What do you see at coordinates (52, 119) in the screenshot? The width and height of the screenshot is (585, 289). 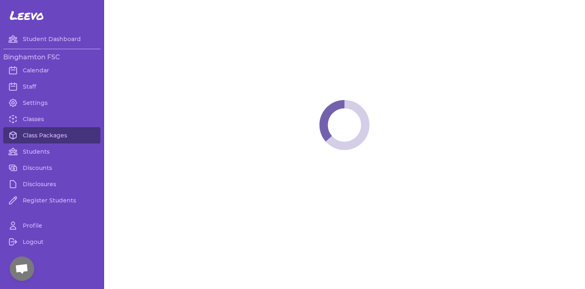 I see `a: Classes` at bounding box center [52, 119].